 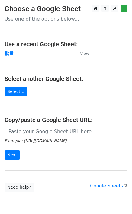 I want to click on a: 批量, so click(x=9, y=53).